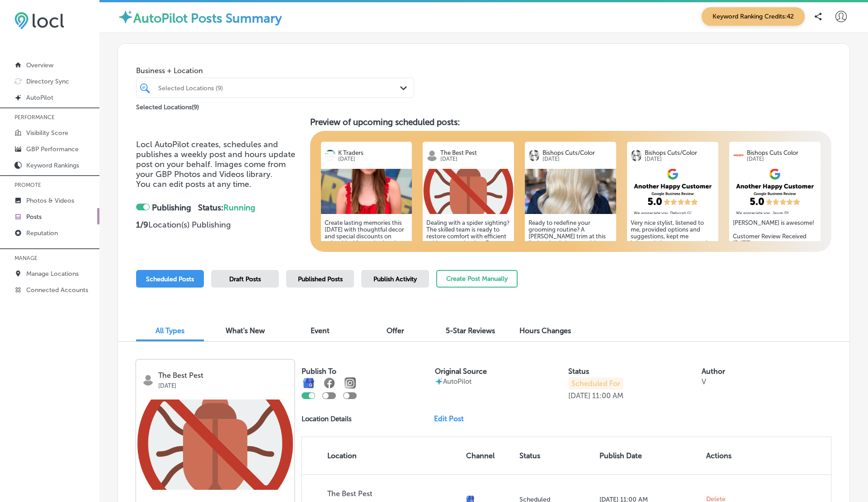  I want to click on span: Offer, so click(395, 330).